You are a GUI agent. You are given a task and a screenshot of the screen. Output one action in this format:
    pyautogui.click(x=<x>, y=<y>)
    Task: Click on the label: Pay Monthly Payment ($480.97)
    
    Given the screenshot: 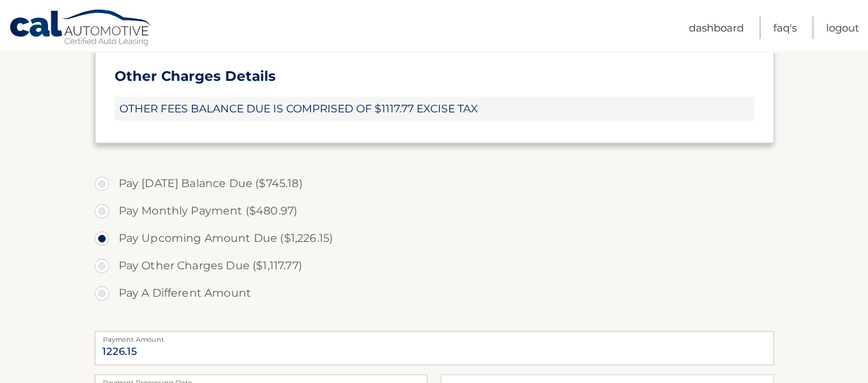 What is the action you would take?
    pyautogui.click(x=434, y=211)
    